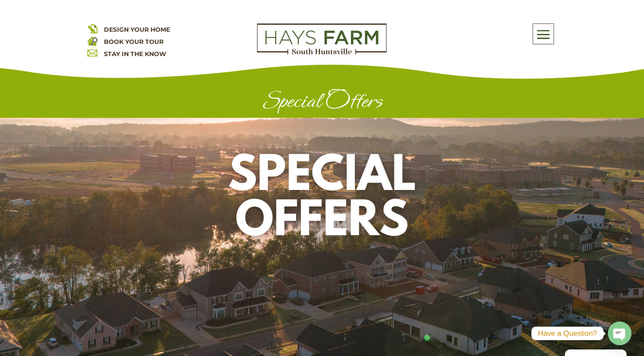  What do you see at coordinates (133, 42) in the screenshot?
I see `a: BOOK YOUR TOUR` at bounding box center [133, 42].